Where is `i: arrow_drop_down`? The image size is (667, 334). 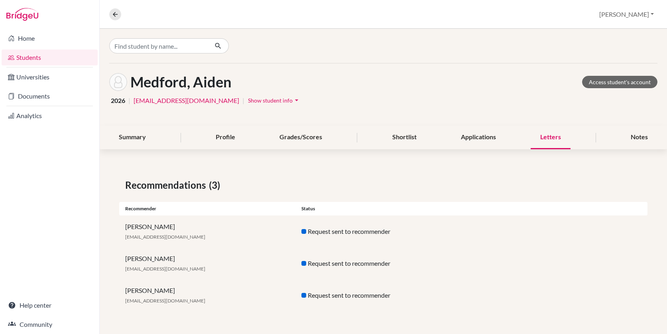 i: arrow_drop_down is located at coordinates (297, 100).